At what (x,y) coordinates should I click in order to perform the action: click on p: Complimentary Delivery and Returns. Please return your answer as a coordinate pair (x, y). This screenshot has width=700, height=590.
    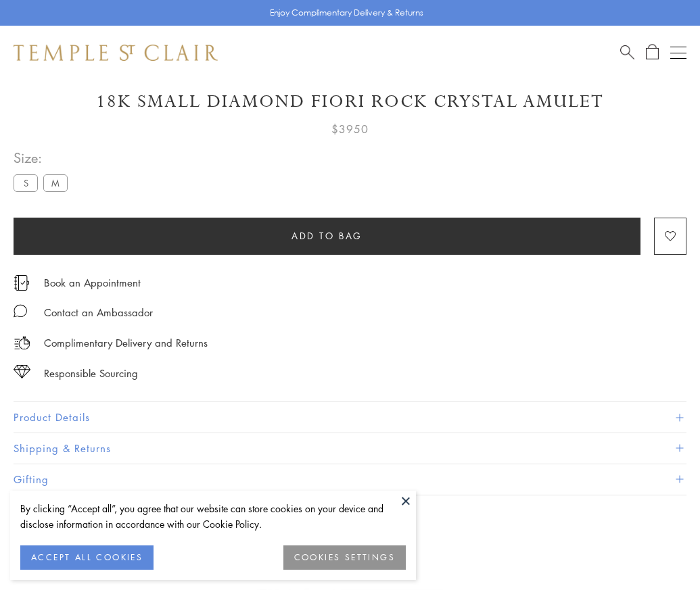
    Looking at the image, I should click on (126, 342).